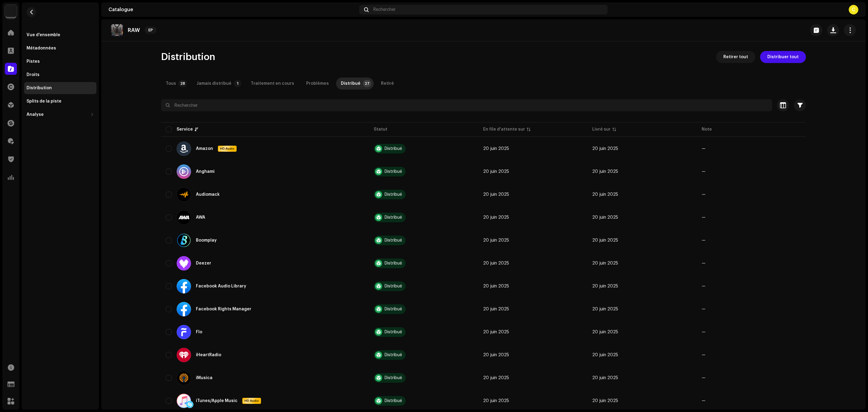 This screenshot has width=868, height=412. I want to click on div: Vue d'ensemble, so click(44, 35).